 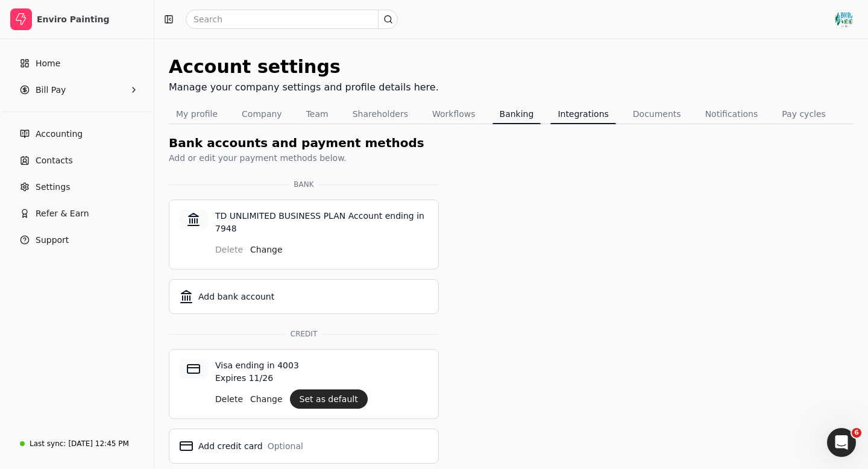 I want to click on button: Support, so click(x=76, y=240).